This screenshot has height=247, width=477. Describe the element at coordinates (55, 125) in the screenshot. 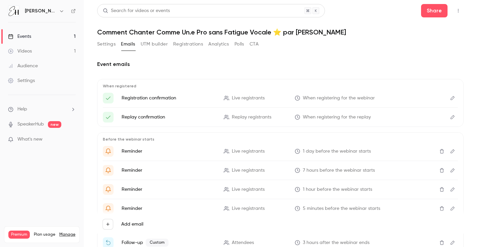

I see `span: new` at that location.